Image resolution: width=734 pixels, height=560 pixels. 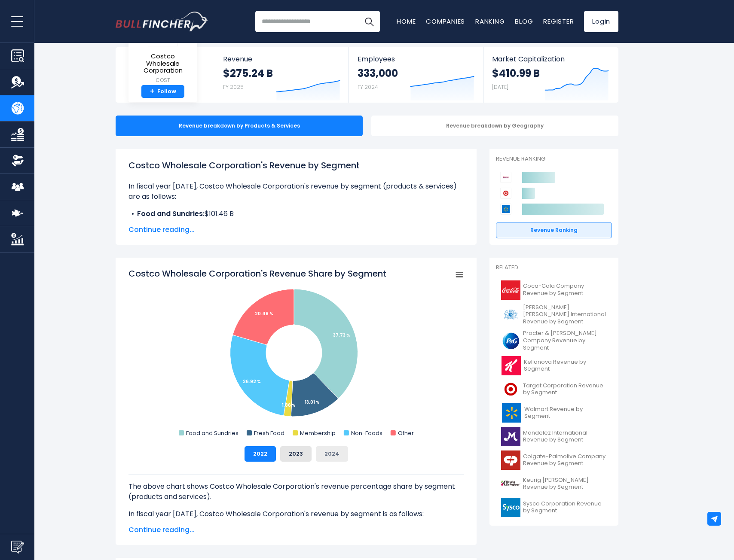 What do you see at coordinates (506, 194) in the screenshot?
I see `img: Target Corporation competitors logo` at bounding box center [506, 194].